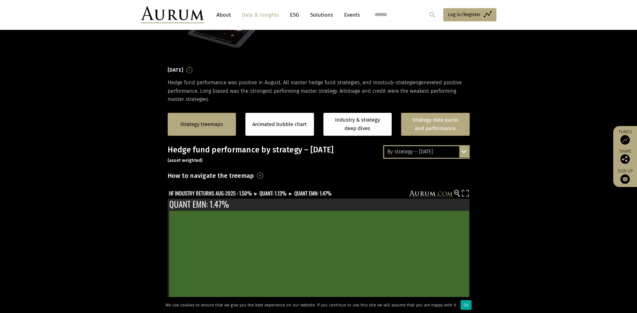 Image resolution: width=637 pixels, height=313 pixels. Describe the element at coordinates (224, 15) in the screenshot. I see `a: About` at that location.